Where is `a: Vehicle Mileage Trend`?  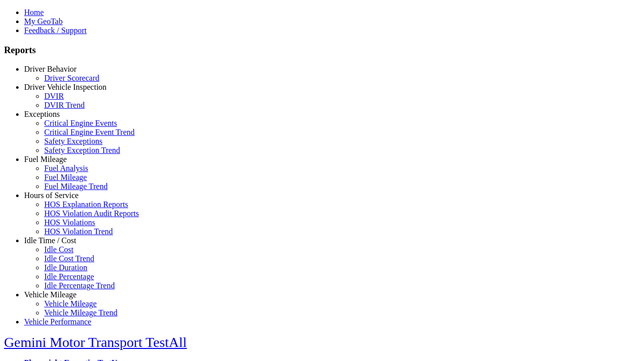 a: Vehicle Mileage Trend is located at coordinates (81, 313).